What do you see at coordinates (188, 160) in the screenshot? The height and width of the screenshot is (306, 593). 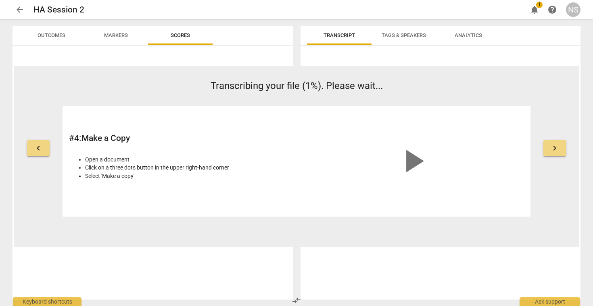 I see `li: Open a document` at bounding box center [188, 160].